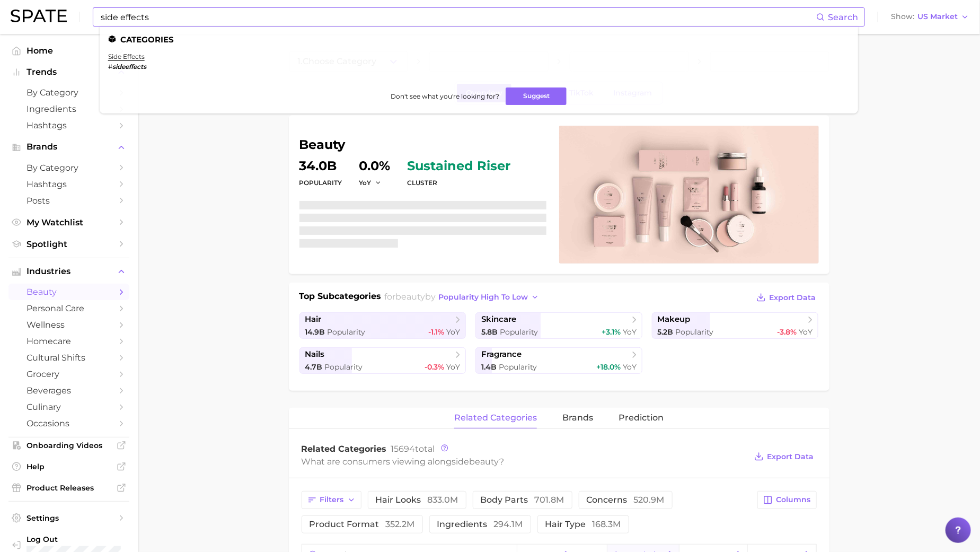 This screenshot has width=980, height=552. I want to click on span: for by, so click(463, 296).